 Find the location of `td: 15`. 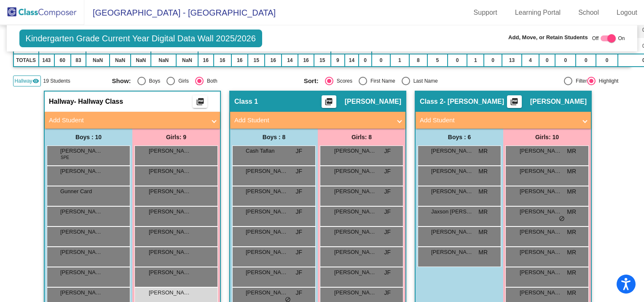

td: 15 is located at coordinates (257, 60).